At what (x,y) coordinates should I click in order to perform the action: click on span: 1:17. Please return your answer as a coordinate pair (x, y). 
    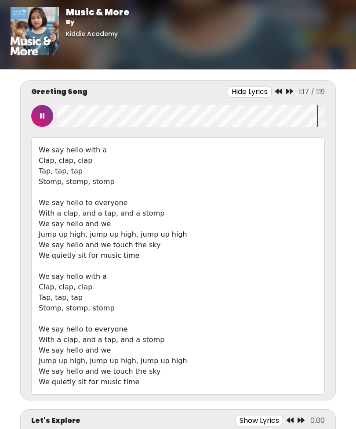
    Looking at the image, I should click on (303, 91).